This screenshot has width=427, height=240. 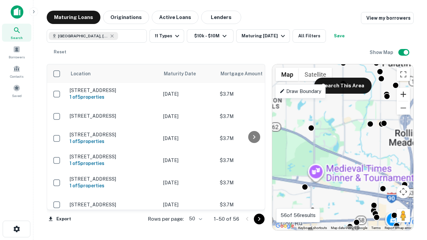 I want to click on a: Report a map error, so click(x=398, y=228).